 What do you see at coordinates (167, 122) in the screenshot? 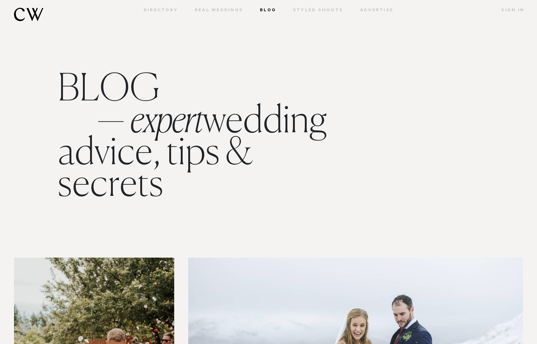
I see `span: expert` at bounding box center [167, 122].